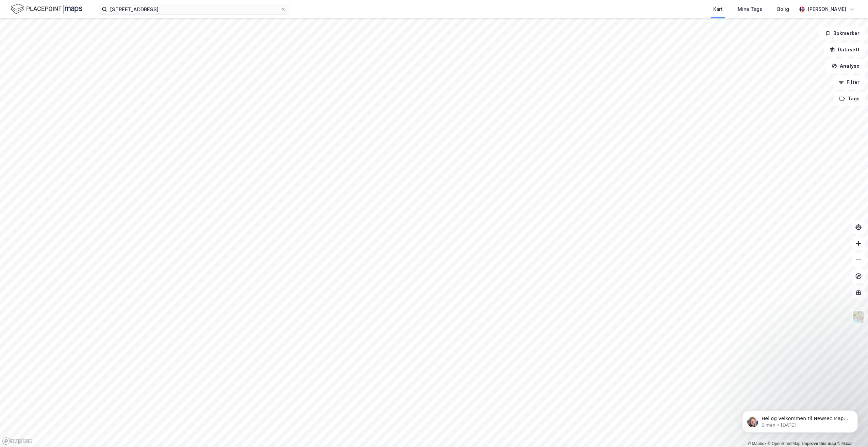 The width and height of the screenshot is (868, 447). What do you see at coordinates (842, 34) in the screenshot?
I see `button: Bokmerker` at bounding box center [842, 34].